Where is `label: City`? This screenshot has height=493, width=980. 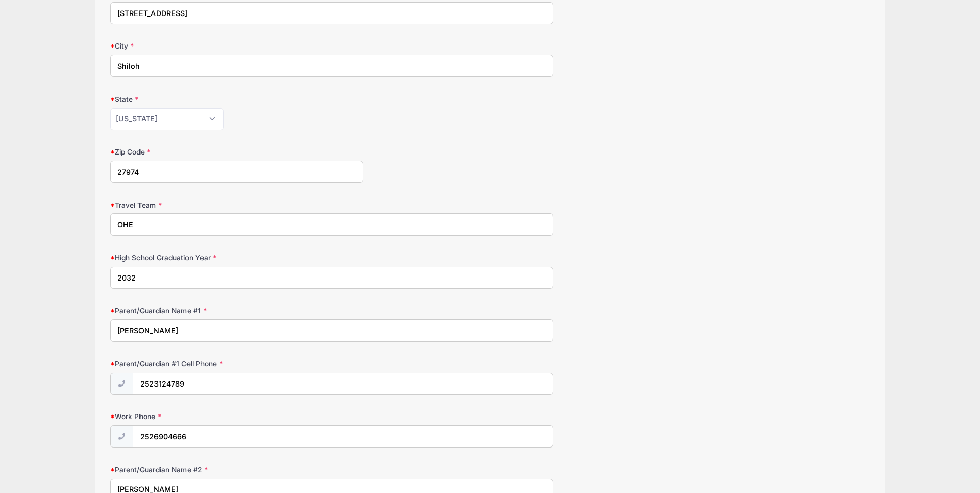 label: City is located at coordinates (237, 46).